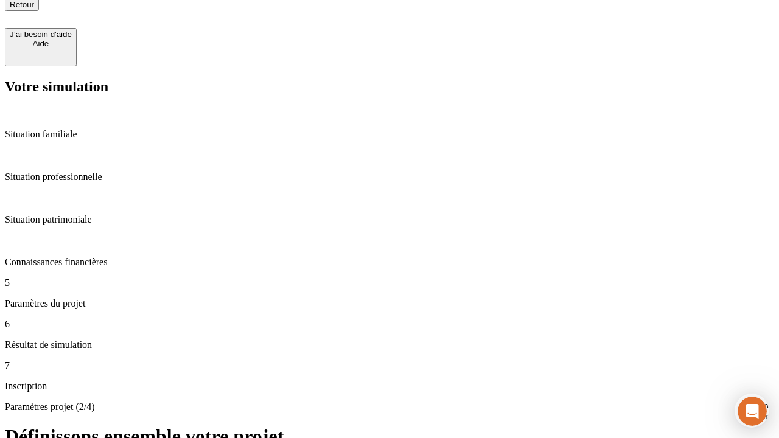 The image size is (779, 438). Describe the element at coordinates (389, 324) in the screenshot. I see `p: 6` at that location.